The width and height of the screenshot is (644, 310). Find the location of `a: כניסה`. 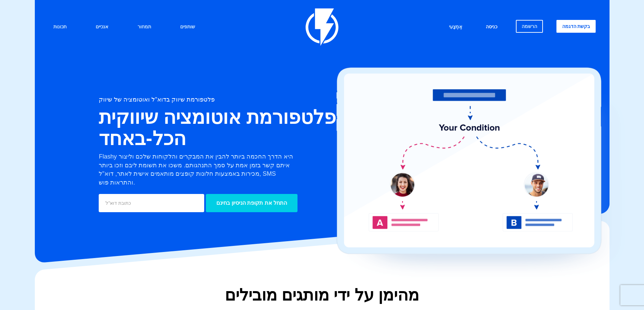

a: כניסה is located at coordinates (492, 27).